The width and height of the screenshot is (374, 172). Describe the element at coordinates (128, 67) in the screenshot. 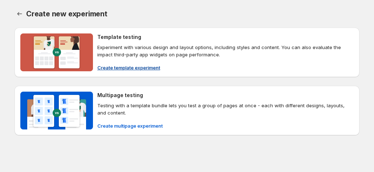

I see `span: Create template experiment` at that location.